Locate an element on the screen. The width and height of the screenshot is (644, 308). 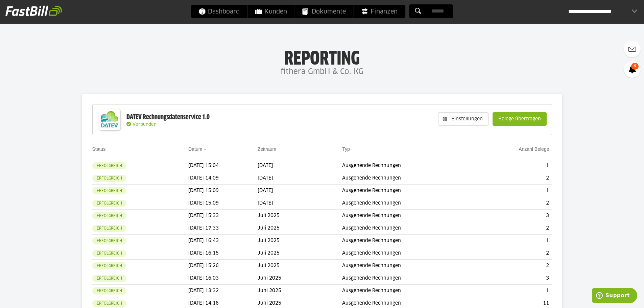
span: Kunden is located at coordinates (271, 12).